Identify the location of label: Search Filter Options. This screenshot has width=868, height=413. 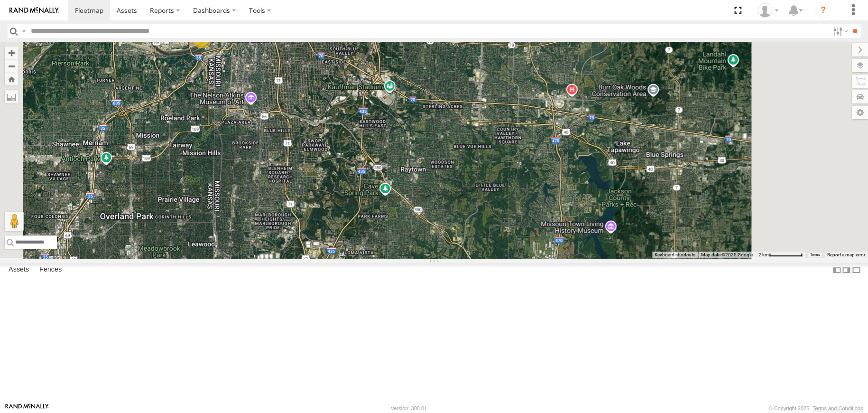
(839, 31).